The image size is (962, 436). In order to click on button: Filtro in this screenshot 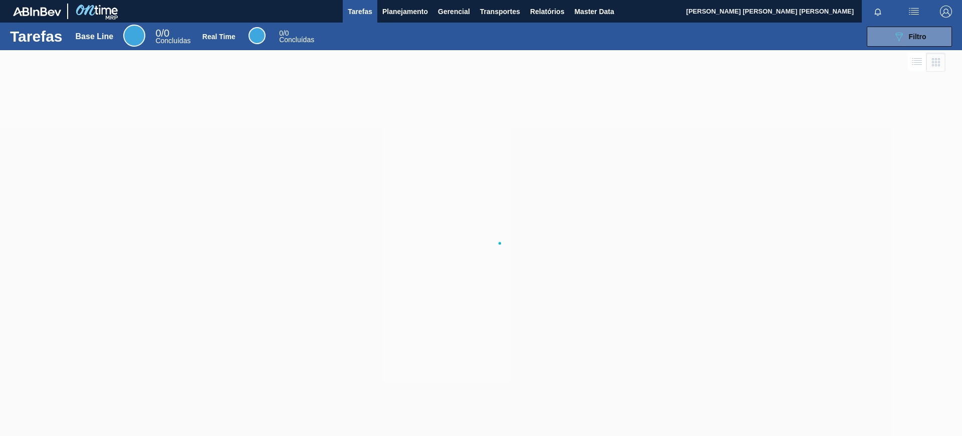, I will do `click(910, 37)`.